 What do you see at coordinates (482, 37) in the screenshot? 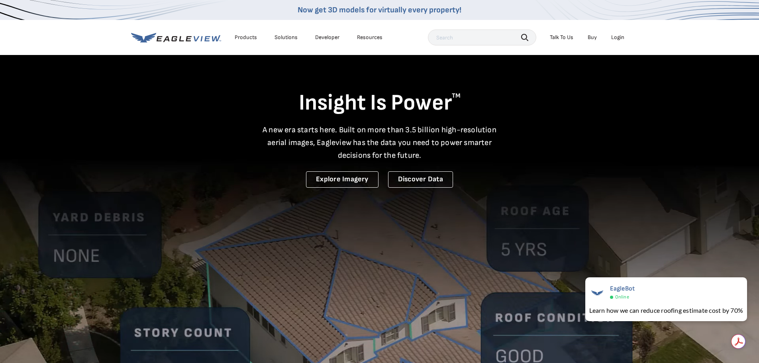
I see `input: Search` at bounding box center [482, 37].